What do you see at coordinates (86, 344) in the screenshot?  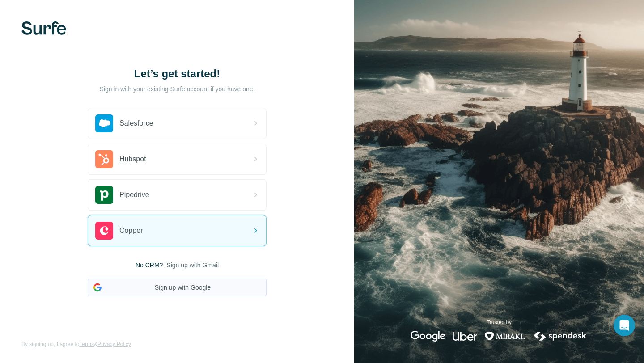 I see `a: Terms` at bounding box center [86, 344].